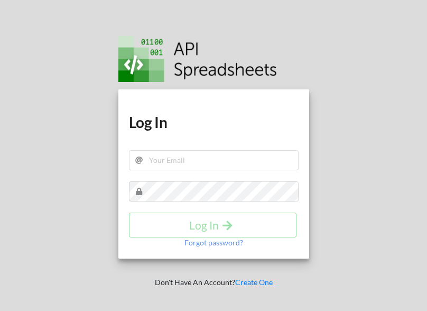 Image resolution: width=427 pixels, height=311 pixels. Describe the element at coordinates (198, 59) in the screenshot. I see `img: Logo.png` at that location.